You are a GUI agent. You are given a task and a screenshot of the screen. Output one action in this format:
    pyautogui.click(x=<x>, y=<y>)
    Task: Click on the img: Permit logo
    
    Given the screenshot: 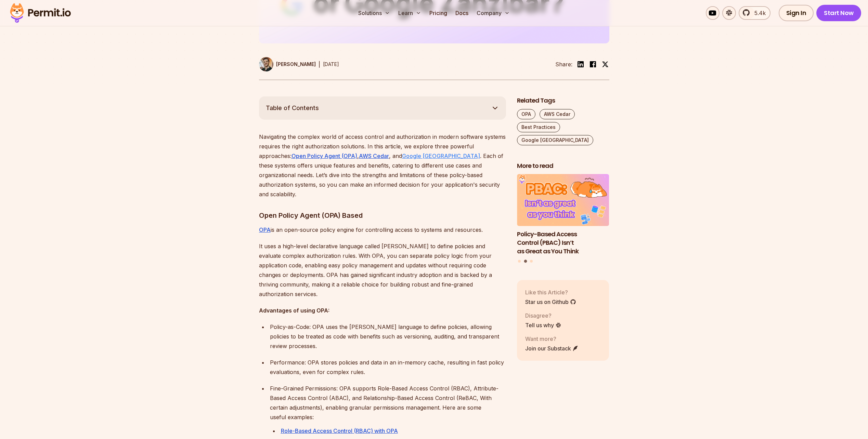 What is the action you would take?
    pyautogui.click(x=40, y=13)
    